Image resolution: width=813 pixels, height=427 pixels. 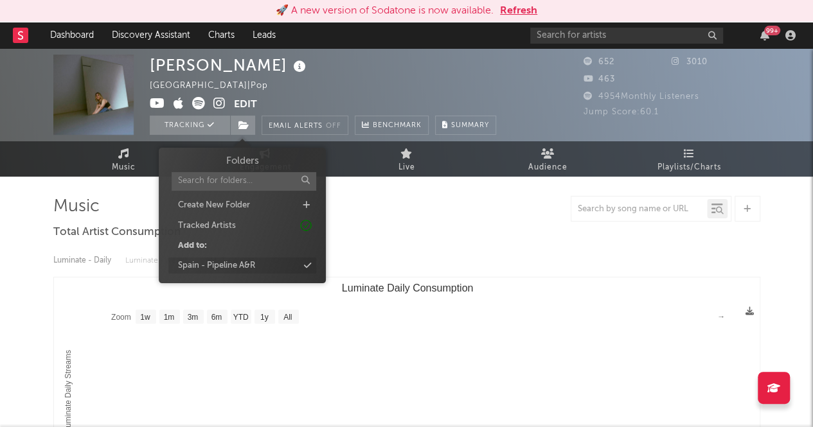 What do you see at coordinates (690, 62) in the screenshot?
I see `span: 3010` at bounding box center [690, 62].